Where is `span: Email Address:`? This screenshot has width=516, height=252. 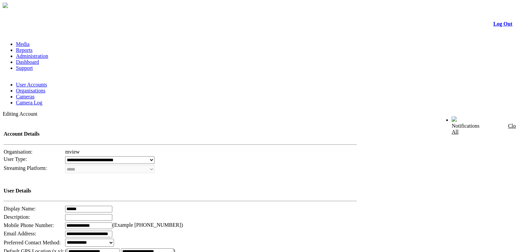 span: Email Address: is located at coordinates (20, 233).